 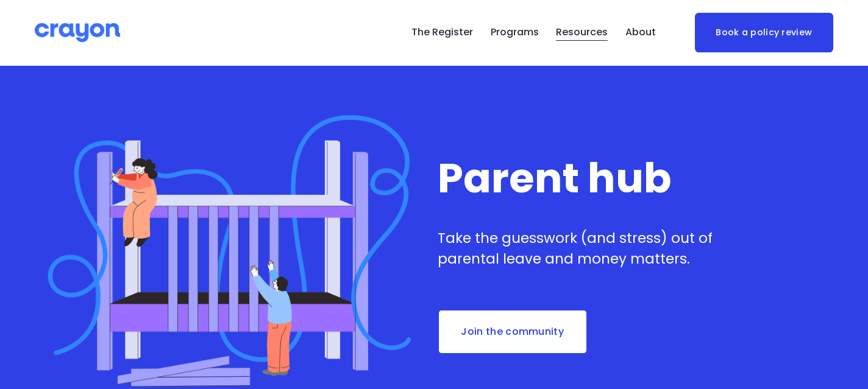 What do you see at coordinates (602, 178) in the screenshot?
I see `h1: Parent hub` at bounding box center [602, 178].